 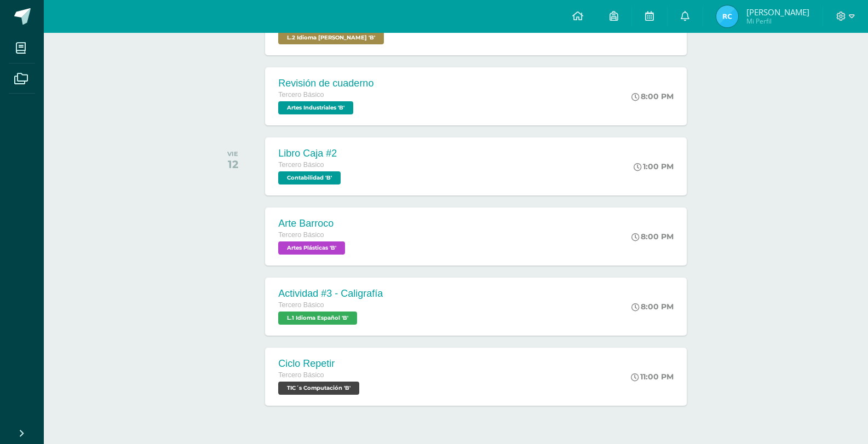 I want to click on span: L.1 Idioma Español 'B', so click(x=318, y=318).